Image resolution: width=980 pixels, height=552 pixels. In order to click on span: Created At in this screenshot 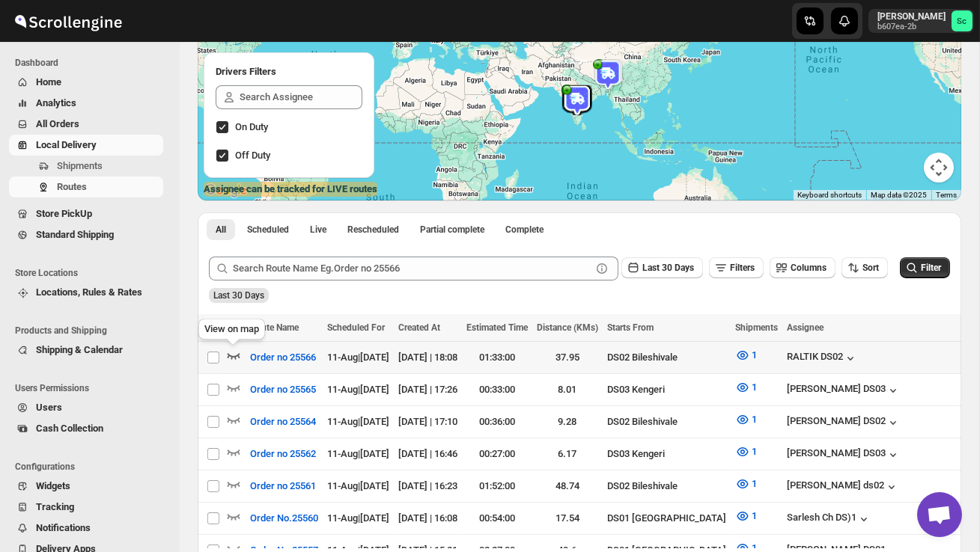, I will do `click(420, 328)`.